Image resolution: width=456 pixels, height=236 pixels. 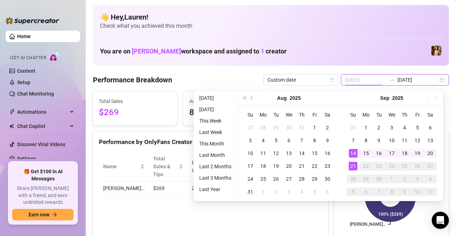 I want to click on h1: You are on workspace and assigned to creator, so click(x=193, y=51).